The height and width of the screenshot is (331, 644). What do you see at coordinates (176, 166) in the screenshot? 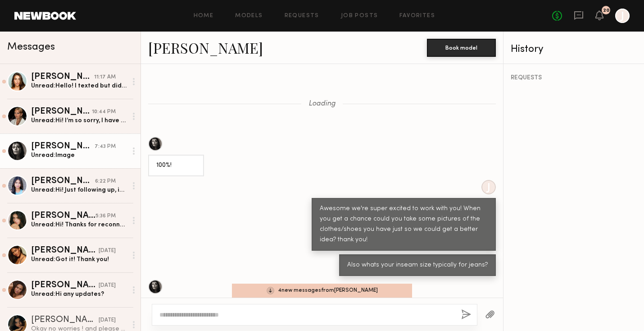
I see `div: 100%!` at bounding box center [176, 166].